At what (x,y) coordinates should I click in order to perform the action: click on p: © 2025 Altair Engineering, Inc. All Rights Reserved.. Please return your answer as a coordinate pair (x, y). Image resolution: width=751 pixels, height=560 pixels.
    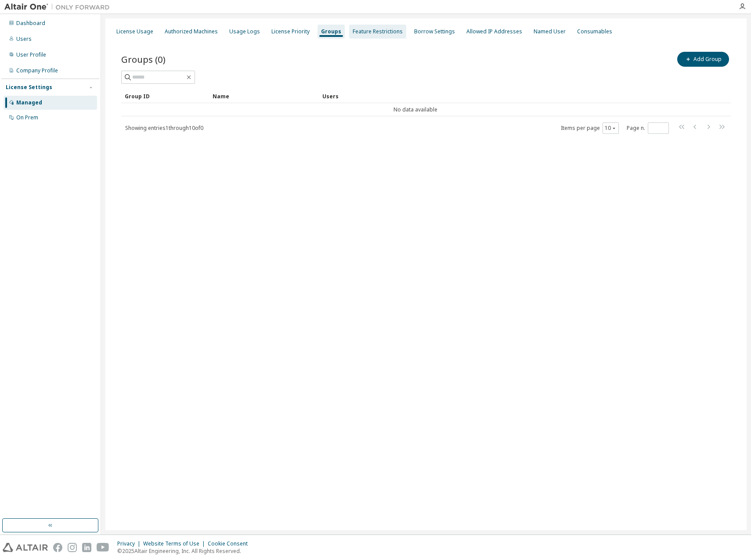
    Looking at the image, I should click on (185, 551).